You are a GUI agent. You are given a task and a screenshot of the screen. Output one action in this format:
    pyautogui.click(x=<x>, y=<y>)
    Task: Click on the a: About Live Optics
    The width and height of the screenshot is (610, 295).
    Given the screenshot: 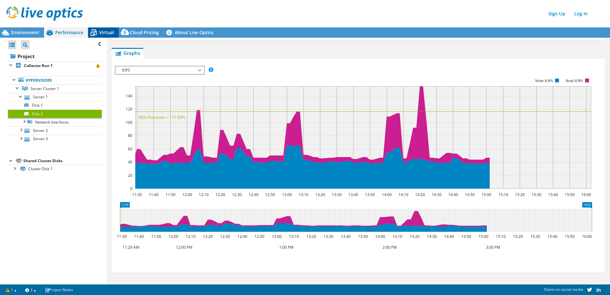 What is the action you would take?
    pyautogui.click(x=191, y=33)
    